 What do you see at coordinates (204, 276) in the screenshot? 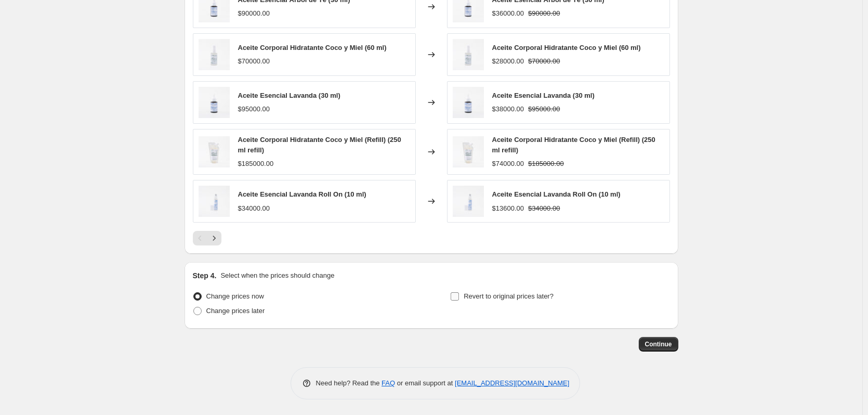
I see `h2: Step 4.` at bounding box center [204, 276].